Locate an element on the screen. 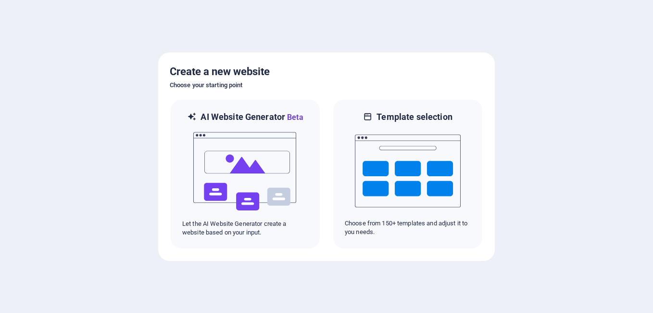  div: AI Website GeneratorBetaaiLet the AI Website Generator create a website based on your input. is located at coordinates (245, 174).